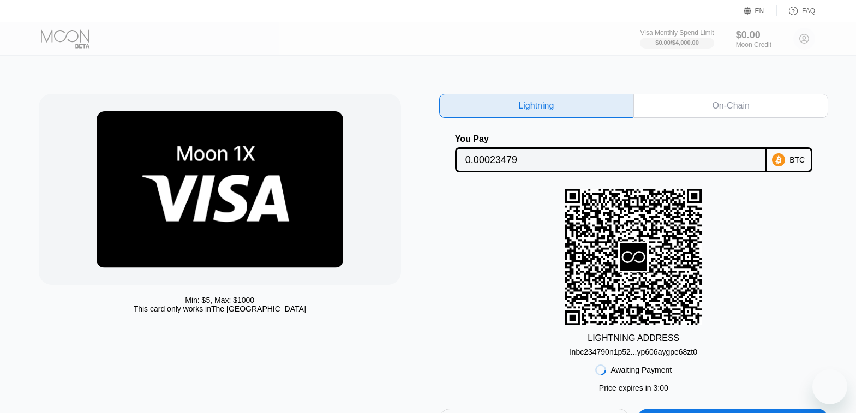 This screenshot has height=413, width=856. Describe the element at coordinates (219, 300) in the screenshot. I see `div: Min: $ 5 , Max: $ 1000` at that location.